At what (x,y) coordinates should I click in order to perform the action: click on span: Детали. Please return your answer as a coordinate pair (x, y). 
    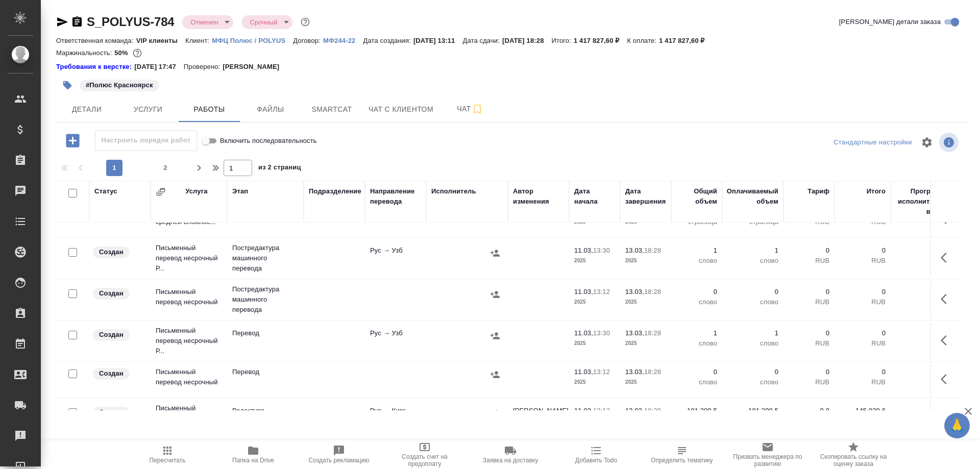
    Looking at the image, I should click on (87, 109).